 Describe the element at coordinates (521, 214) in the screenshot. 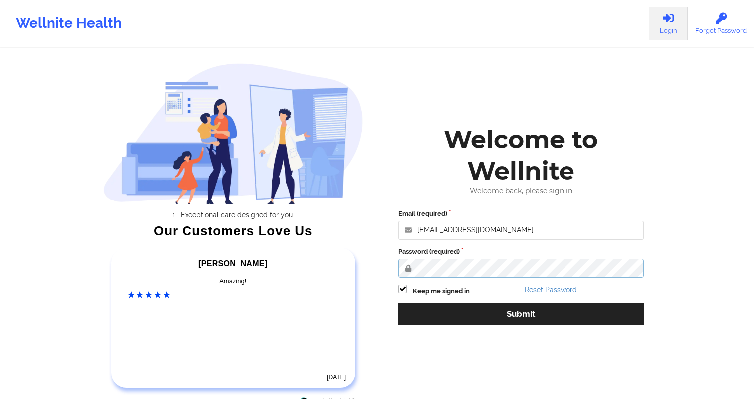

I see `label: Email (required)` at that location.